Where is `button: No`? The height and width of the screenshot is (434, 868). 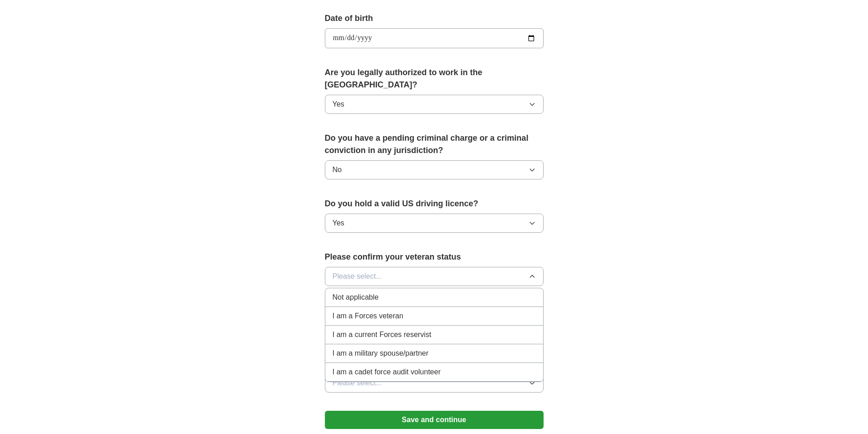 button: No is located at coordinates (434, 170).